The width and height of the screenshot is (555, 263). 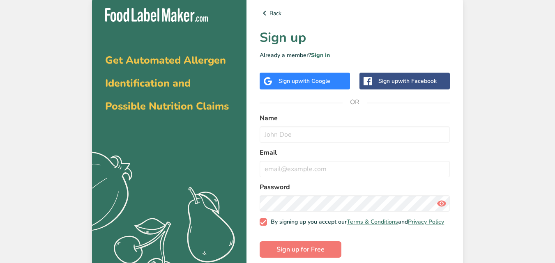 I want to click on label: Password, so click(x=354, y=187).